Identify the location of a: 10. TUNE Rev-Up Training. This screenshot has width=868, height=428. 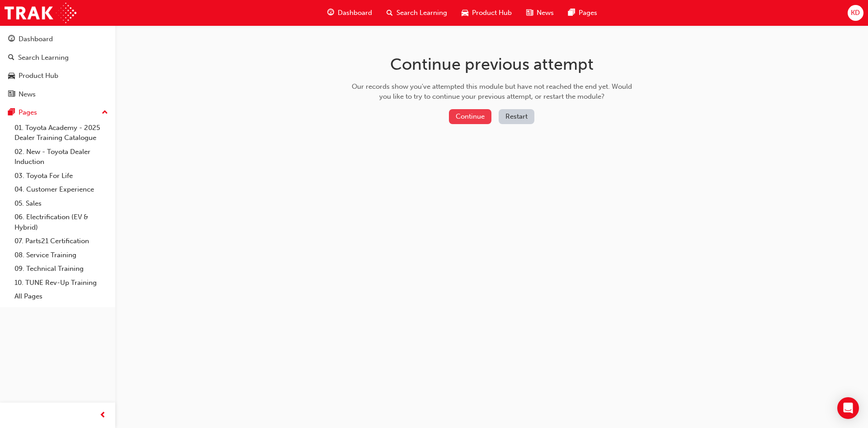
(61, 282).